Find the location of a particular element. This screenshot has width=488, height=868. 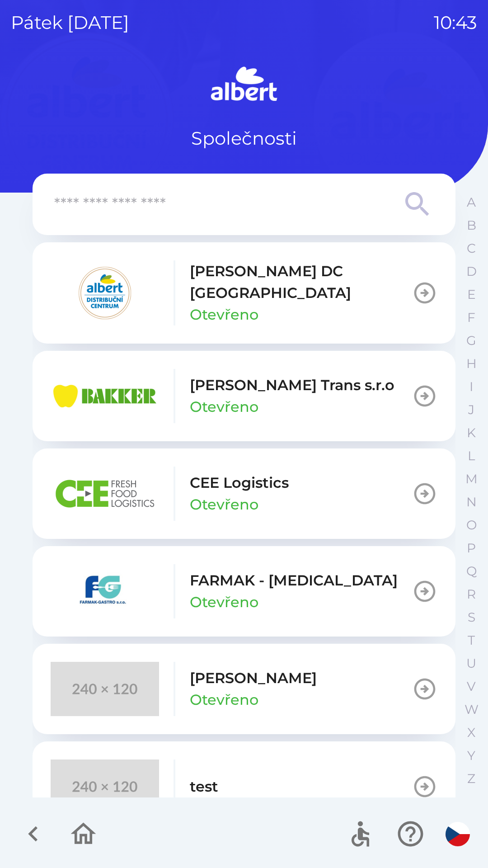

button: V is located at coordinates (471, 686).